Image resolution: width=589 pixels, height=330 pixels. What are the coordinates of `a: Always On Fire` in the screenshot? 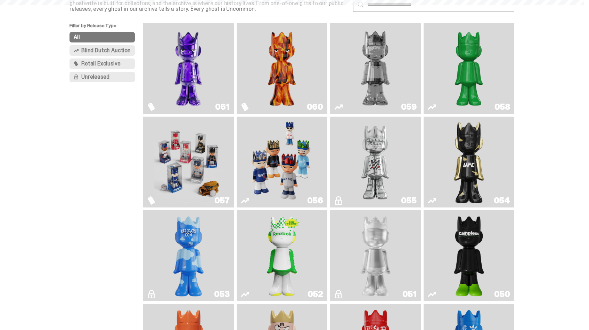 It's located at (282, 68).